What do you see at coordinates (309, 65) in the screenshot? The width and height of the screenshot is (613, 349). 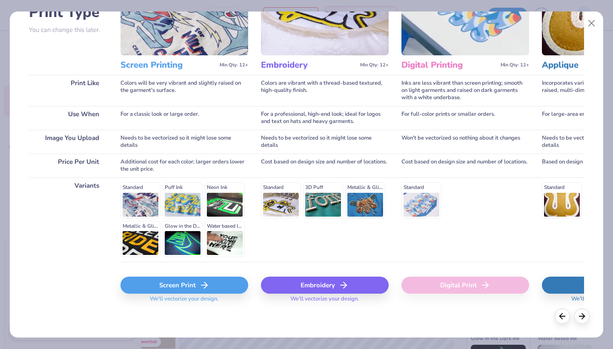 I see `h3: Embroidery` at bounding box center [309, 65].